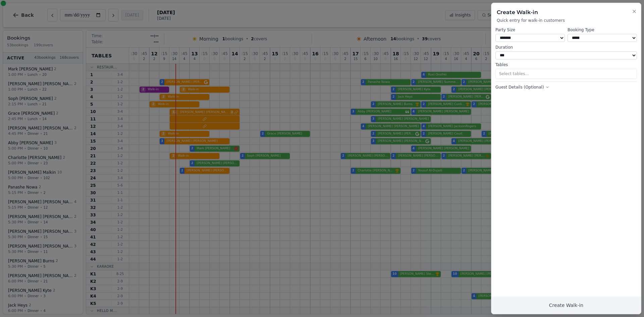  I want to click on button: Select tables..., so click(566, 74).